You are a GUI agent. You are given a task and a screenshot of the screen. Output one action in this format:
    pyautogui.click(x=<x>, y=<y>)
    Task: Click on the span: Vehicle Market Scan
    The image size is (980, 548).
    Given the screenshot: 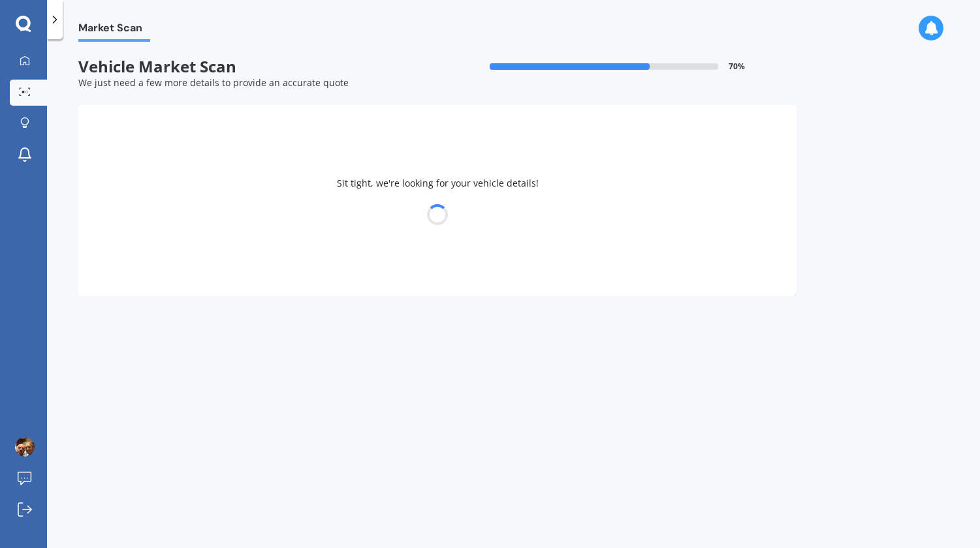 What is the action you would take?
    pyautogui.click(x=258, y=66)
    